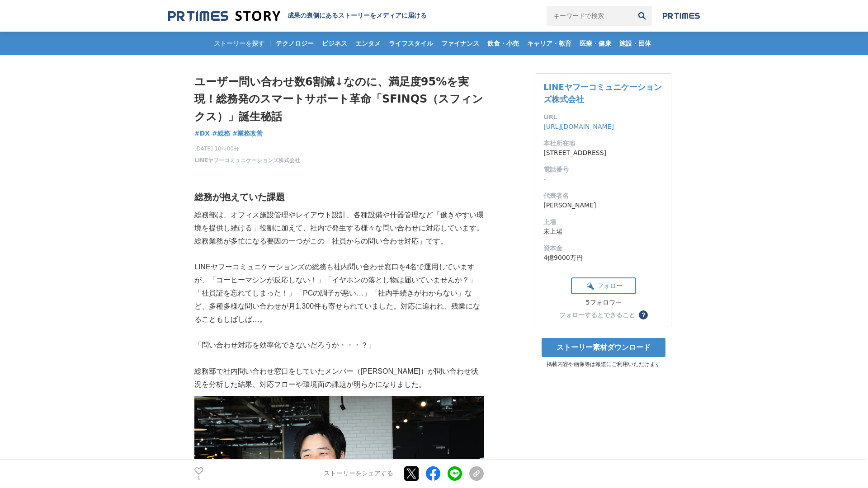 The image size is (868, 488). What do you see at coordinates (202, 134) in the screenshot?
I see `a: #DX` at bounding box center [202, 134].